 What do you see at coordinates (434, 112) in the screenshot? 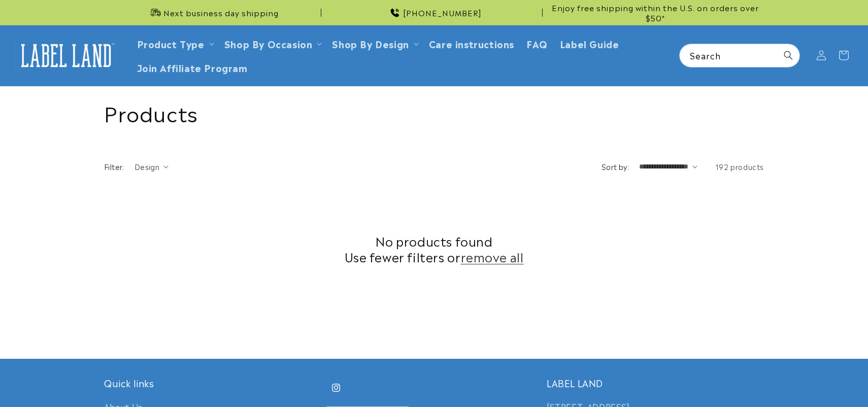
I see `h1: Products` at bounding box center [434, 112].